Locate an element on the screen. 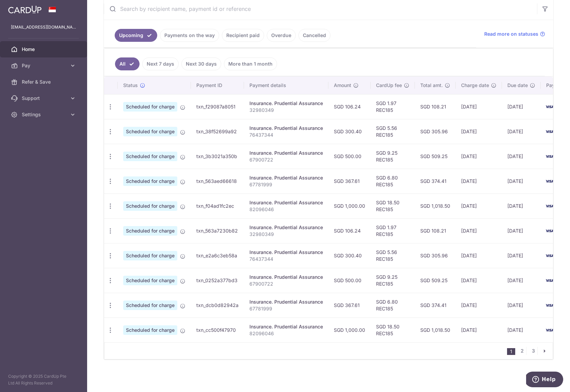  a: Overdue is located at coordinates (281, 35).